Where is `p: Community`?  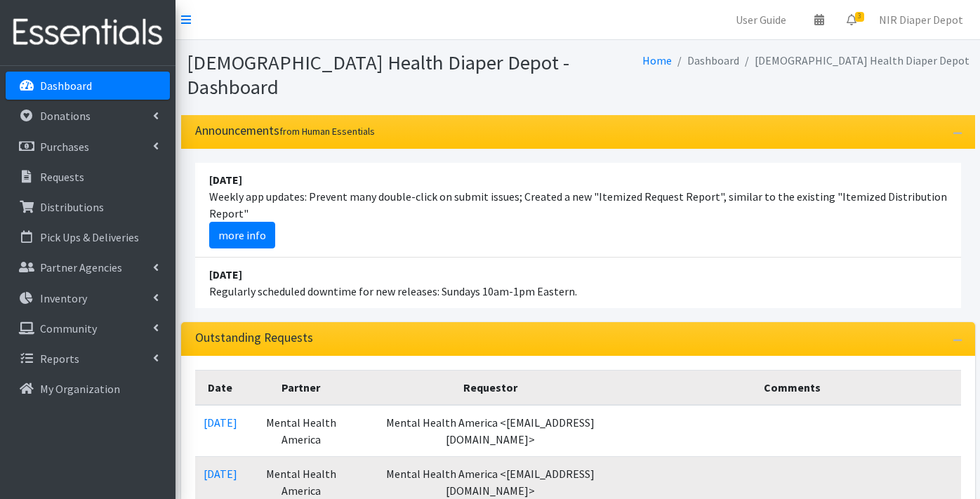
p: Community is located at coordinates (68, 329).